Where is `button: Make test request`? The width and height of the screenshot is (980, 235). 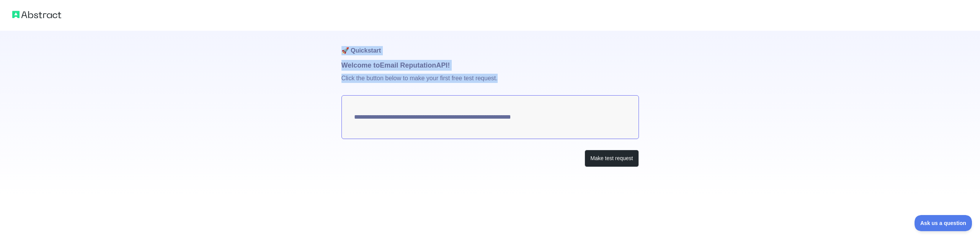 button: Make test request is located at coordinates (611, 158).